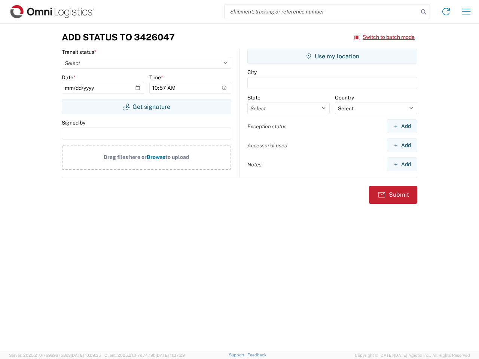  Describe the element at coordinates (267, 126) in the screenshot. I see `label: Exception status` at that location.